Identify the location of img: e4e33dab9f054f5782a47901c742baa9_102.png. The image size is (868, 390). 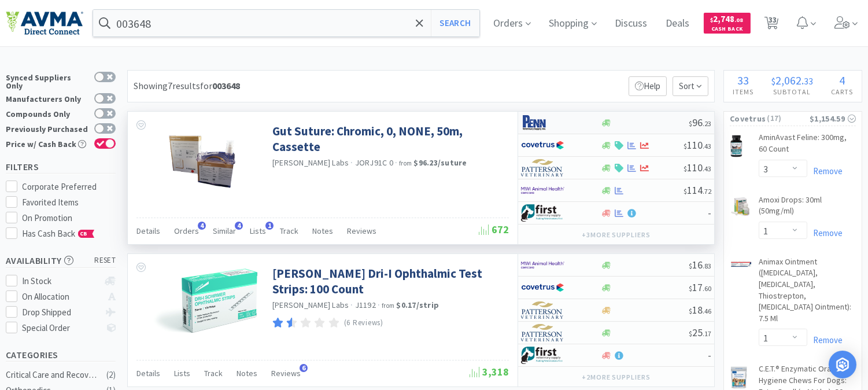
(44, 23).